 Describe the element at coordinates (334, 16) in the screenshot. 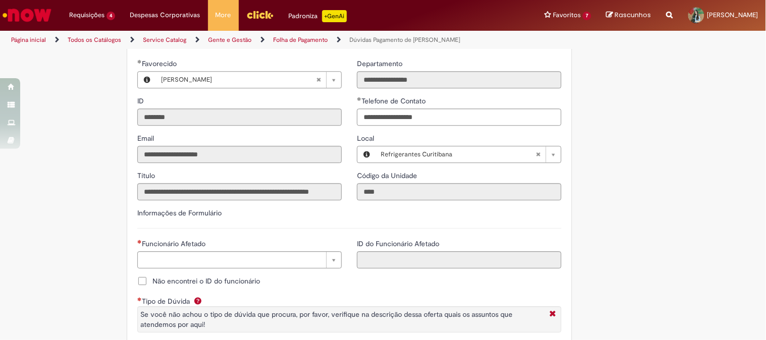

I see `p: +GenAi` at that location.